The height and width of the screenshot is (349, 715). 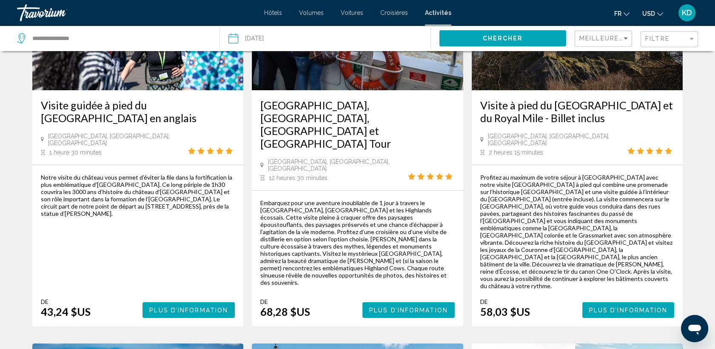 I want to click on span: Volumes, so click(x=311, y=13).